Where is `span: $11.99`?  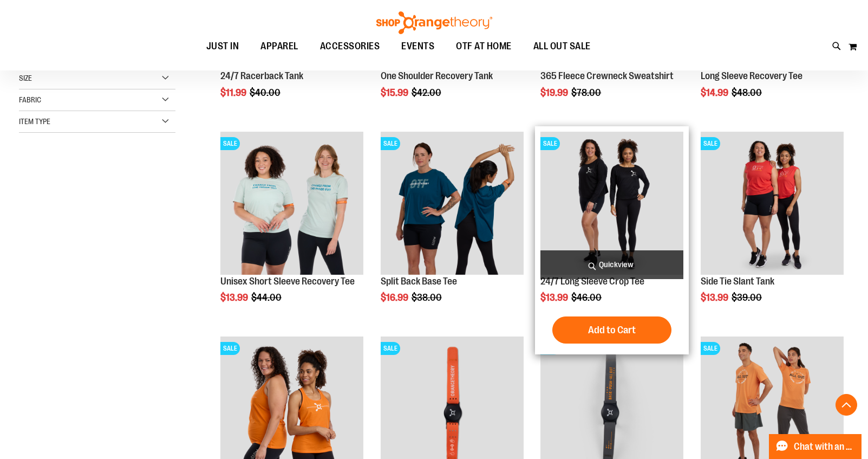 span: $11.99 is located at coordinates (234, 93).